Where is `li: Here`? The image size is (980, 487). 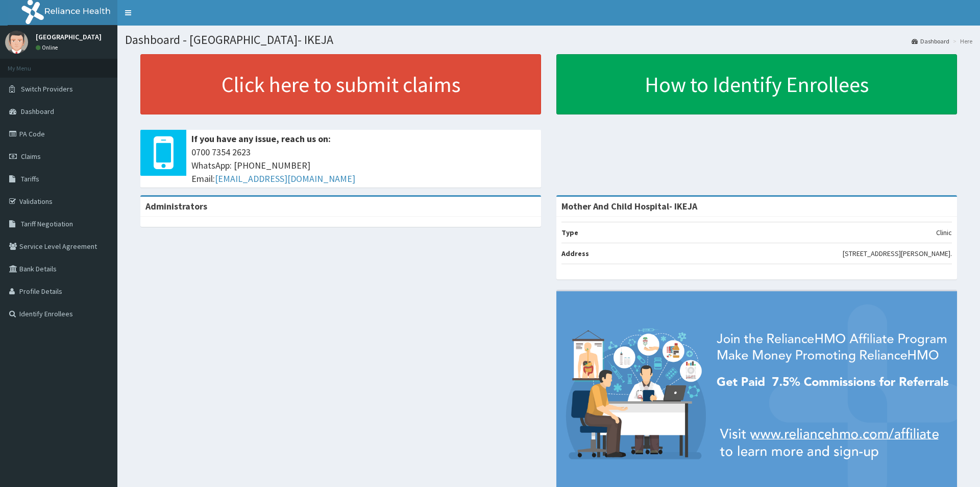
li: Here is located at coordinates (961, 41).